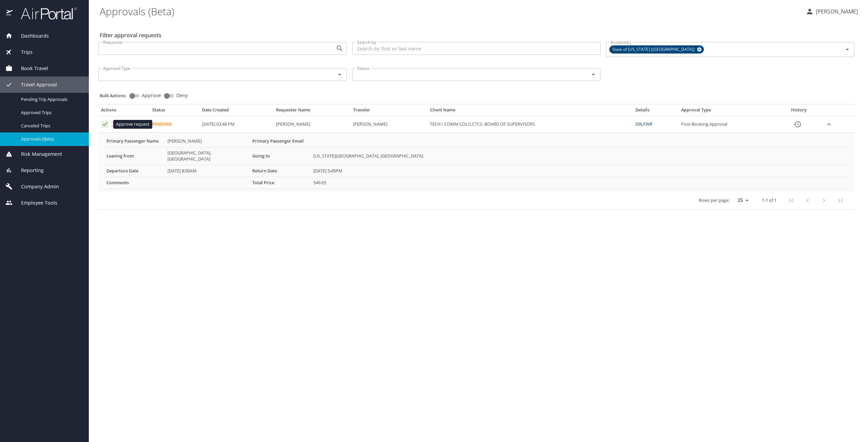 This screenshot has height=442, width=868. Describe the element at coordinates (34, 85) in the screenshot. I see `span: Travel Approval` at that location.